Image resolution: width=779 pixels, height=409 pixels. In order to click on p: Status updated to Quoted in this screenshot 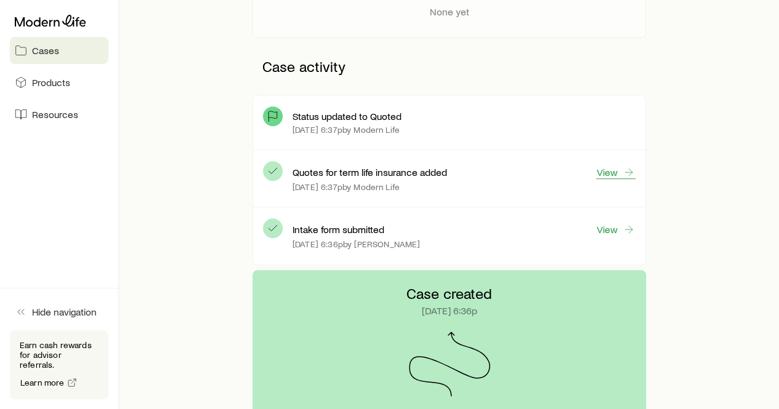, I will do `click(347, 116)`.